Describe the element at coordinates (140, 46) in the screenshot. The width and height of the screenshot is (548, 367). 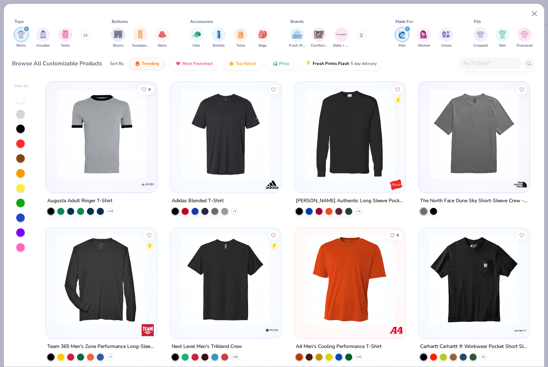
I see `span: Sweatpants` at that location.